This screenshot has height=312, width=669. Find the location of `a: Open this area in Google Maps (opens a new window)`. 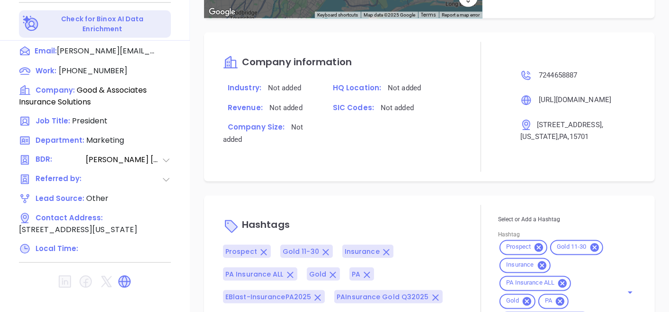

a: Open this area in Google Maps (opens a new window) is located at coordinates (222, 12).